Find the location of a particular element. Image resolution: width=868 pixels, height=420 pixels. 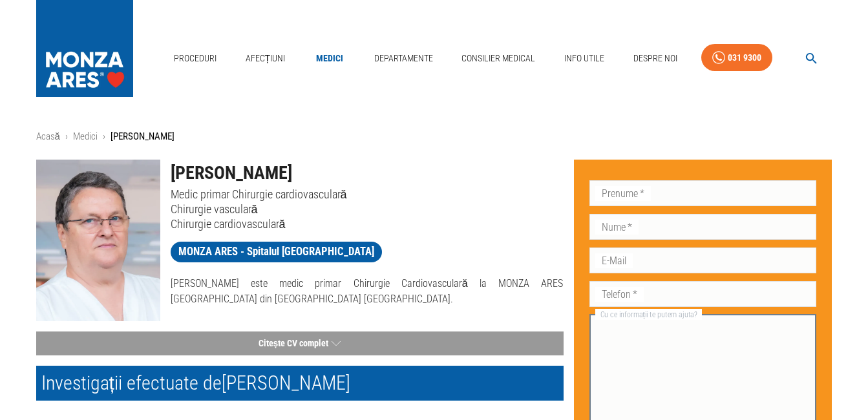

a: Info Utile is located at coordinates (584, 59).